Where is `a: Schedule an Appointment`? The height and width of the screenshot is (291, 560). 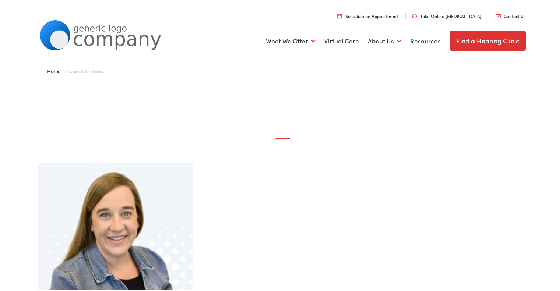
a: Schedule an Appointment is located at coordinates (368, 14).